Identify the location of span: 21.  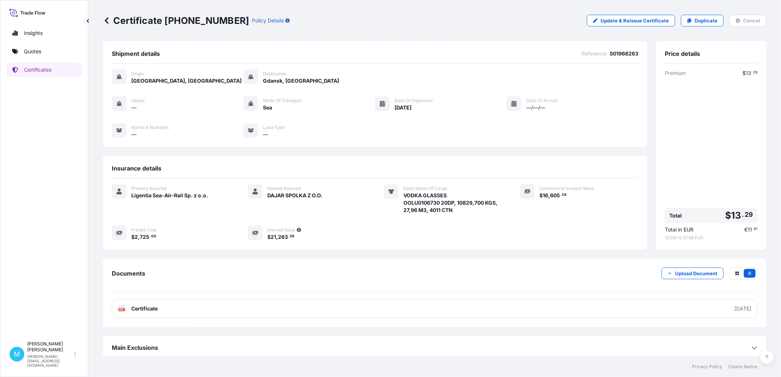
(273, 237).